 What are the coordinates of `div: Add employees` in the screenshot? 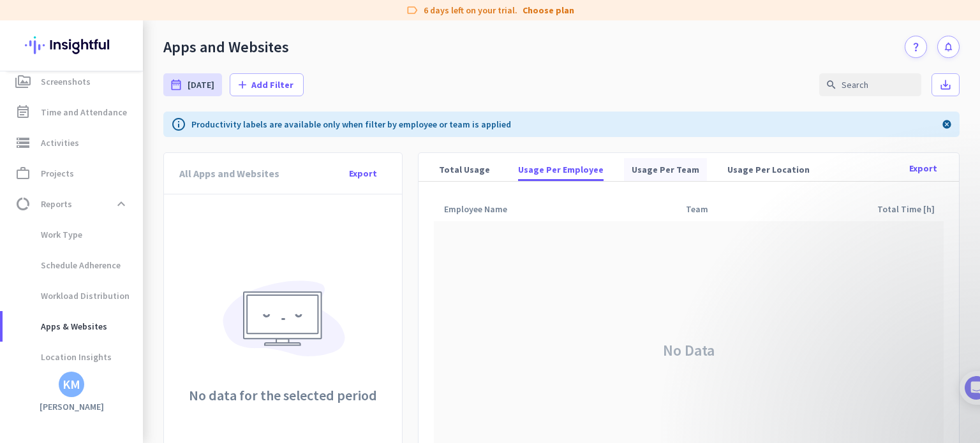 It's located at (133, 229).